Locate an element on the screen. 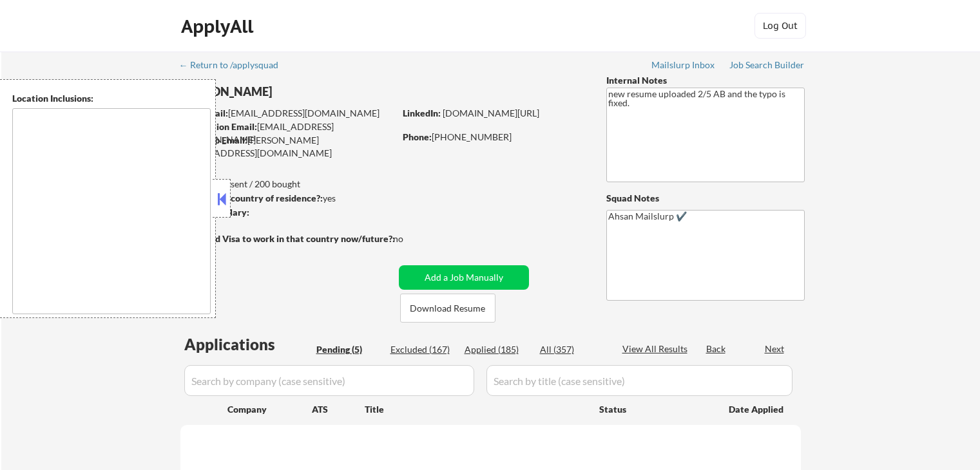 This screenshot has height=470, width=980. strong: LinkedIn: is located at coordinates (421, 112).